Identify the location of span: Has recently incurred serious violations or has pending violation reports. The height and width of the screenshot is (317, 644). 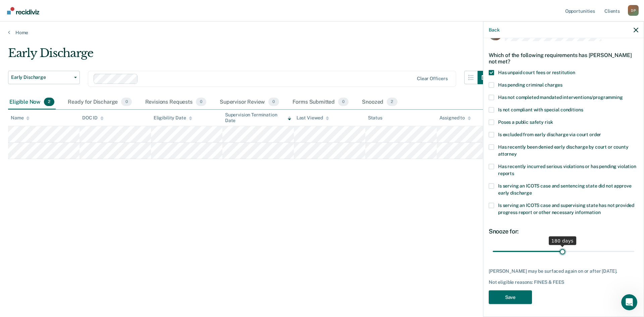
(567, 169).